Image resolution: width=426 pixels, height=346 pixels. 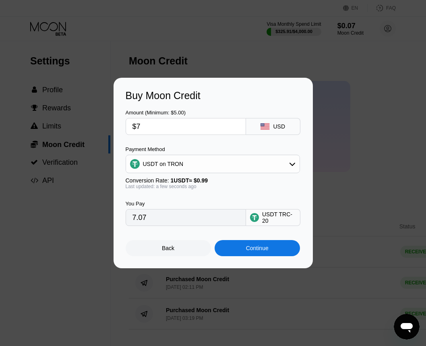 What do you see at coordinates (186, 126) in the screenshot?
I see `input: $0.00` at bounding box center [186, 126].